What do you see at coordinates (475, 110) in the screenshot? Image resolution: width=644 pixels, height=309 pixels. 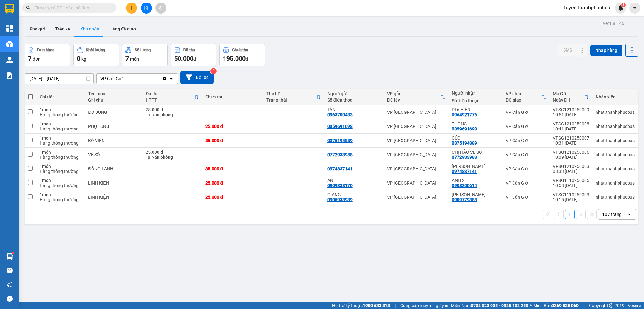 I see `div: DÌ 6 HIỀN` at bounding box center [475, 110].